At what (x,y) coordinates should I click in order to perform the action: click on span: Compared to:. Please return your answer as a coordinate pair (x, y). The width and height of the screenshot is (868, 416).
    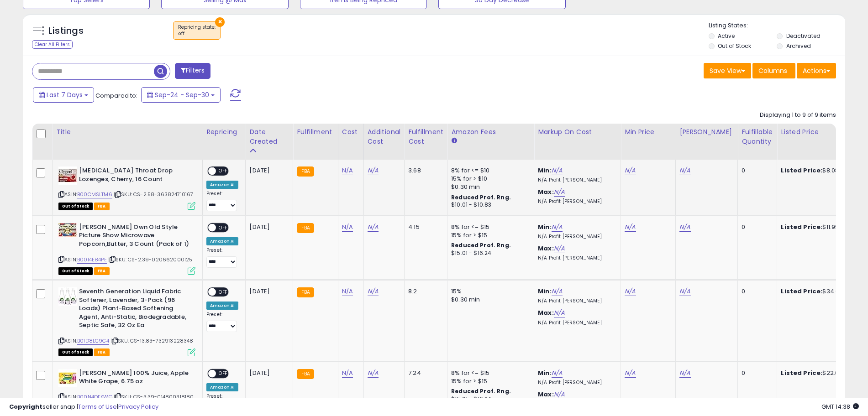
    Looking at the image, I should click on (116, 95).